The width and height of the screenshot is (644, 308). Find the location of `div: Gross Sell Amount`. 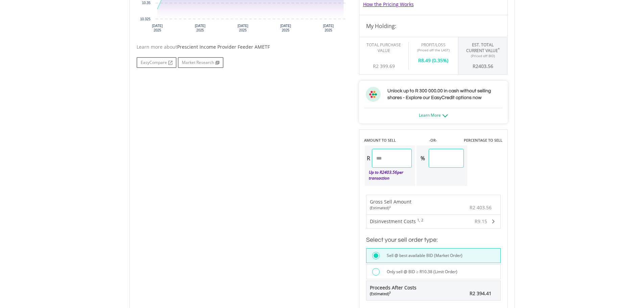

div: Gross Sell Amount is located at coordinates (390, 205).